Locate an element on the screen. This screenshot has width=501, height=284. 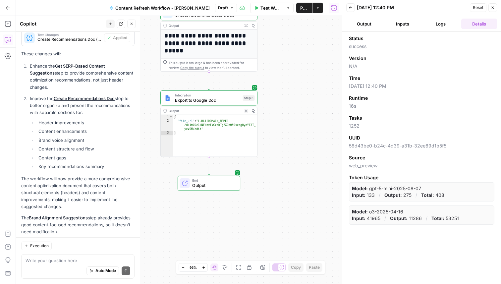
span: Reset is located at coordinates (478, 8).